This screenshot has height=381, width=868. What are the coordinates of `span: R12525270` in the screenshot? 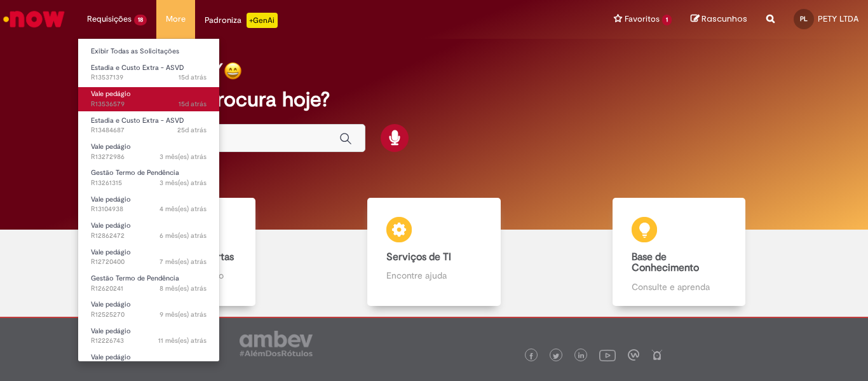 It's located at (149, 315).